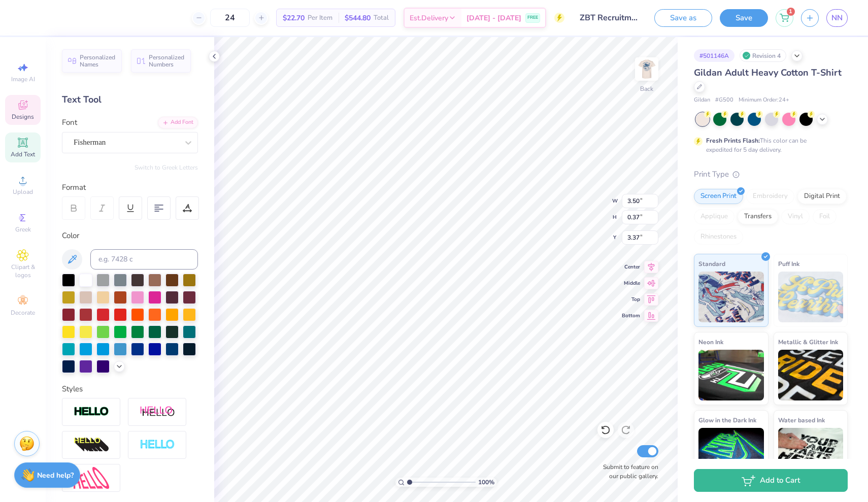  Describe the element at coordinates (768, 73) in the screenshot. I see `span: Gildan Adult Heavy Cotton T-Shirt` at that location.